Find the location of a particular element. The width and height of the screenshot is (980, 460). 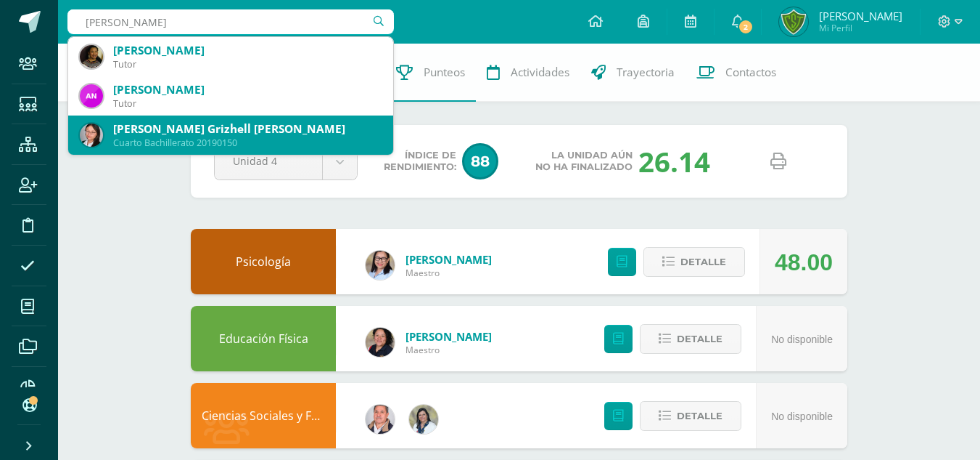

a: Psicología is located at coordinates (263, 262).